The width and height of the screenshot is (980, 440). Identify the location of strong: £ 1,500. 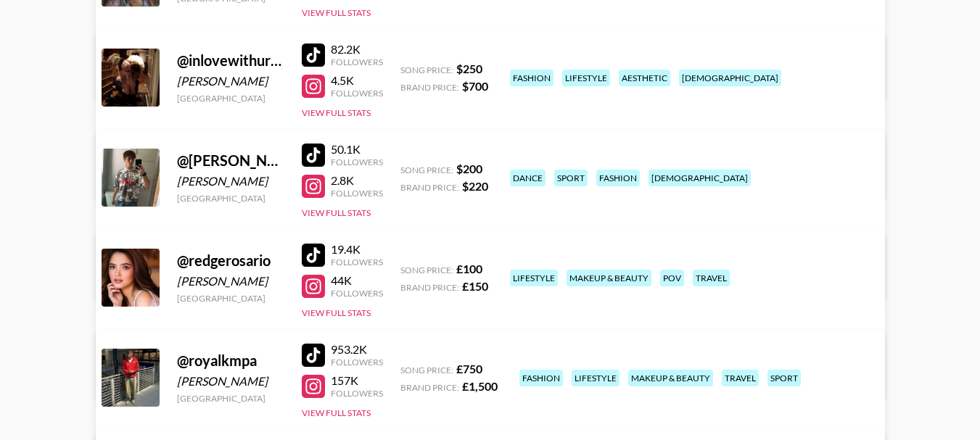
(480, 386).